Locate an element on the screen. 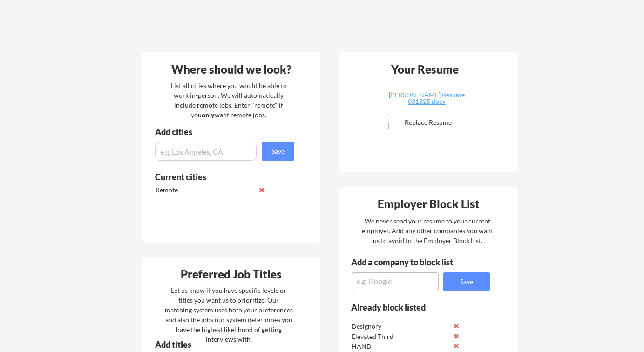  strong: only is located at coordinates (208, 115).